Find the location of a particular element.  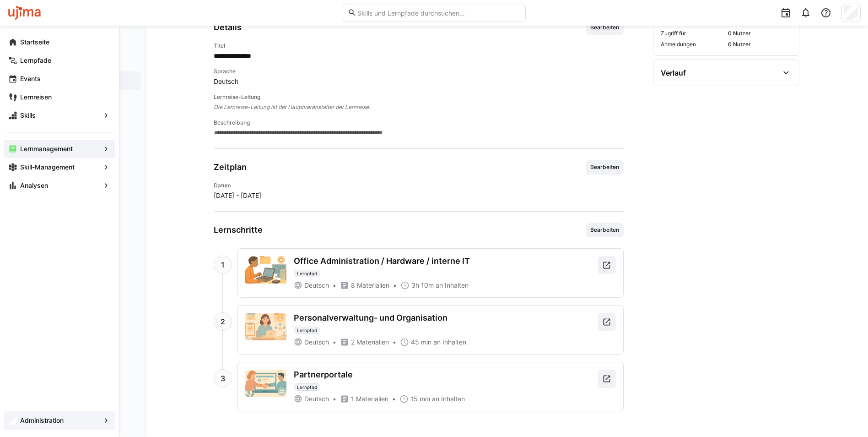

span: Die Lernreise-Leitung ist der Hauptveranstalter der Lernreise. is located at coordinates (419, 107).